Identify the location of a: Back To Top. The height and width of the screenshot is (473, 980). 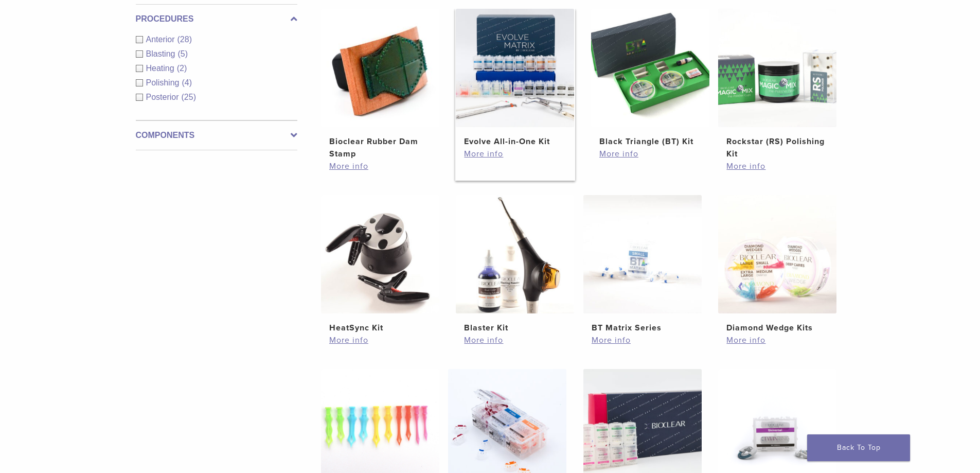
(859, 447).